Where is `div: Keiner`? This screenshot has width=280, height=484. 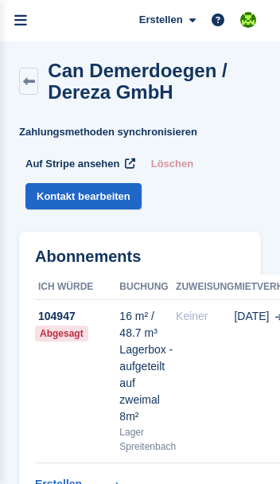 div: Keiner is located at coordinates (204, 316).